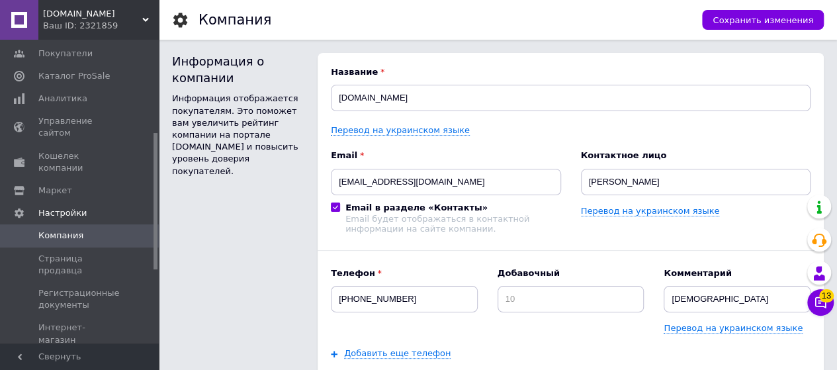 Image resolution: width=837 pixels, height=370 pixels. Describe the element at coordinates (571, 299) in the screenshot. I see `input: 10` at that location.